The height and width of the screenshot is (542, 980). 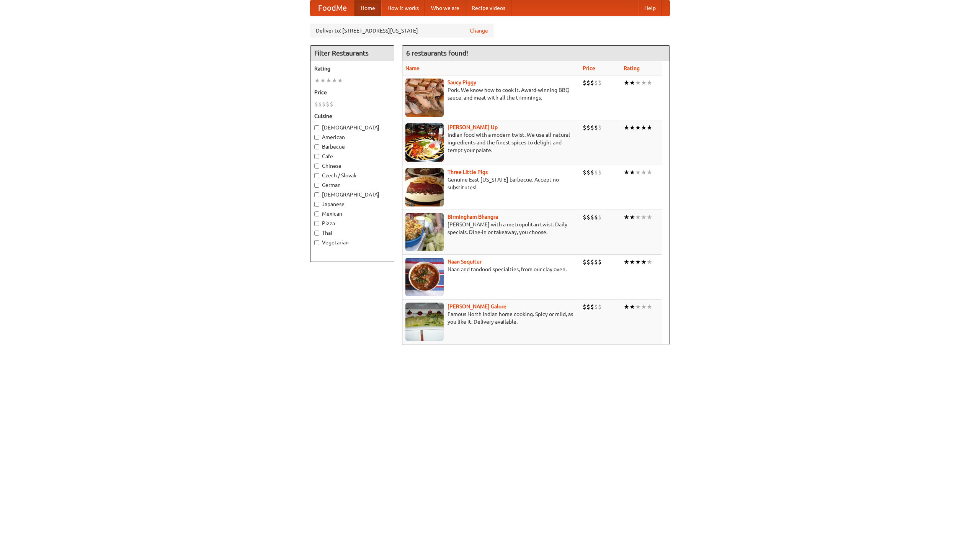 I want to click on p: Naan and tandoori specialties, from our clay oven., so click(x=491, y=270).